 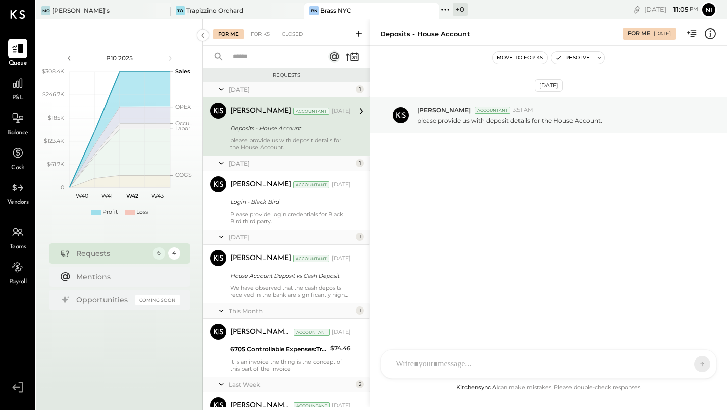 What do you see at coordinates (126, 277) in the screenshot?
I see `div: Mentions` at bounding box center [126, 277].